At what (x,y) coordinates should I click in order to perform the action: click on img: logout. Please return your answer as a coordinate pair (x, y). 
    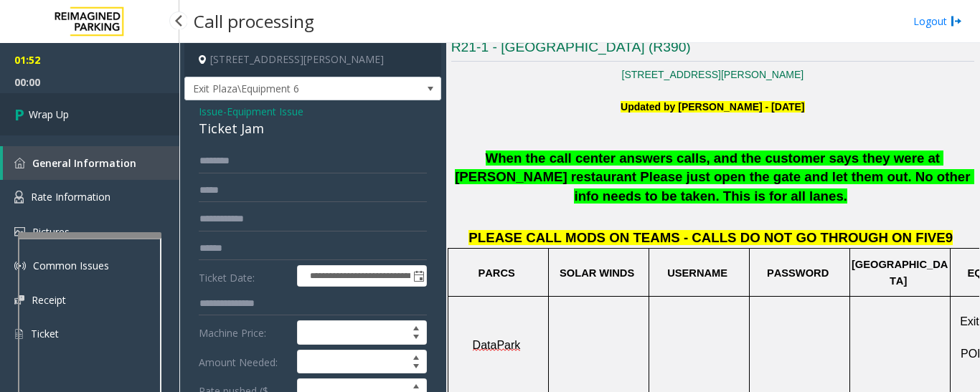
    Looking at the image, I should click on (956, 21).